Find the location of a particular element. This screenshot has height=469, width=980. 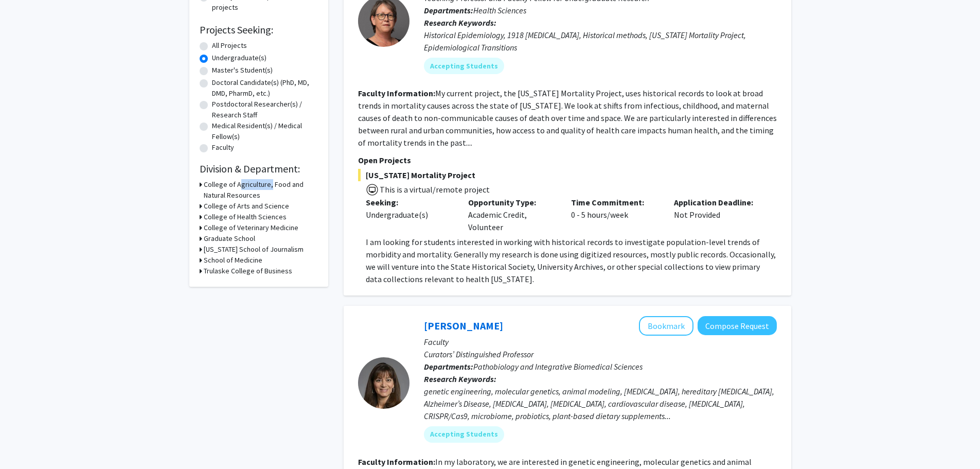

p: Application Deadline: is located at coordinates (717, 202).